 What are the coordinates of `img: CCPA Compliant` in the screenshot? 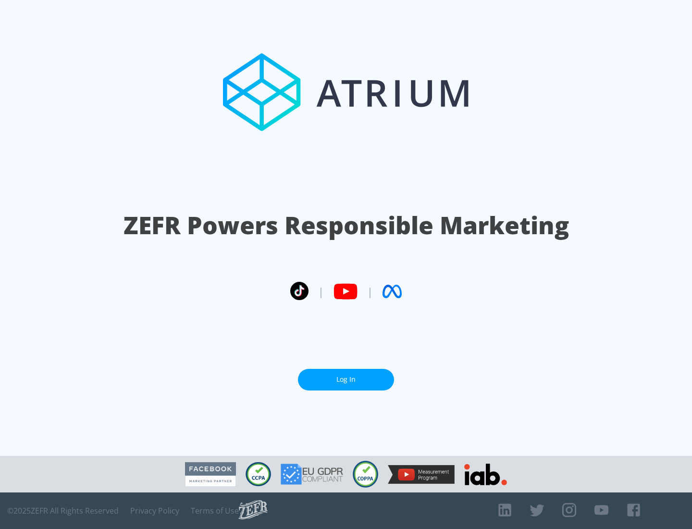 It's located at (258, 474).